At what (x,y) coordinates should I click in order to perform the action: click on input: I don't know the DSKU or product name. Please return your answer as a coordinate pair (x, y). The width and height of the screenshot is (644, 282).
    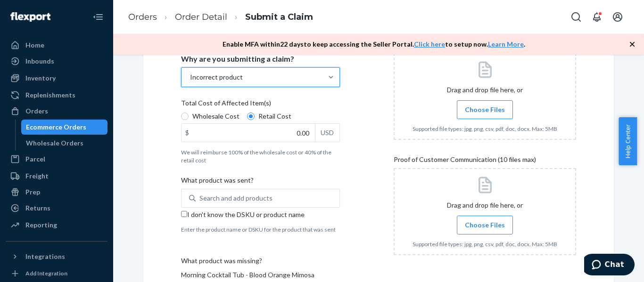
    Looking at the image, I should click on (184, 214).